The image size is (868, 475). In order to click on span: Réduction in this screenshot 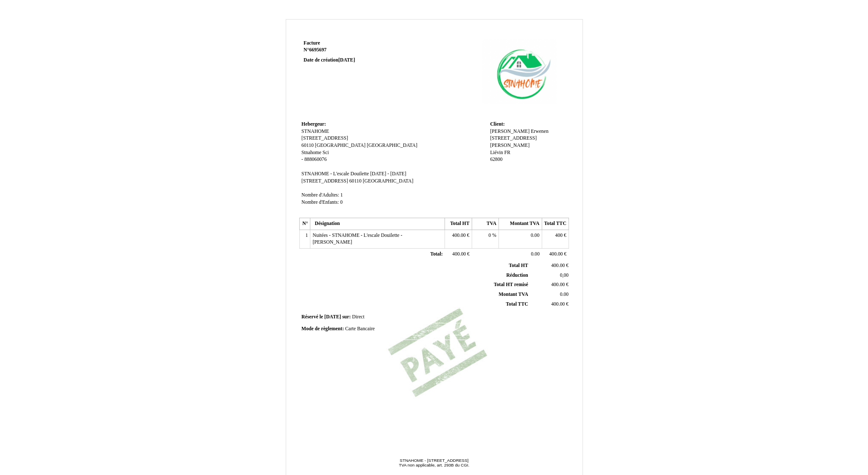, I will do `click(517, 275)`.